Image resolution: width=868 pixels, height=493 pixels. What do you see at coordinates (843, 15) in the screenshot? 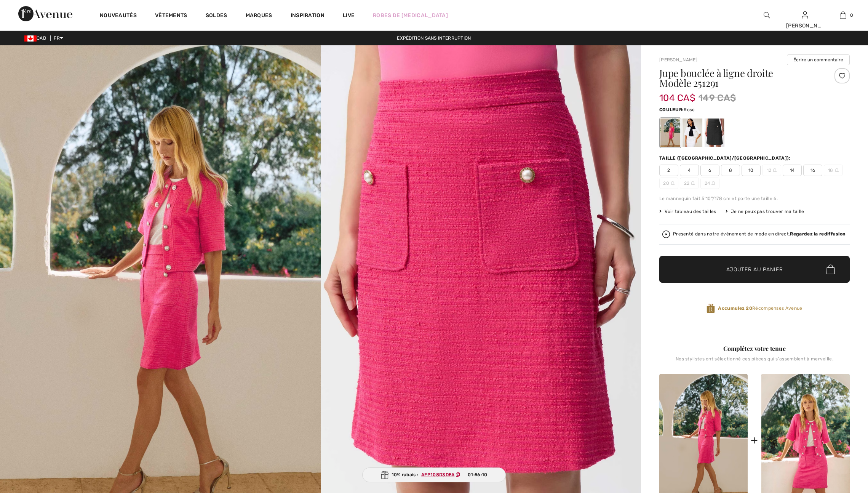
I see `img: Mon panier` at bounding box center [843, 15].